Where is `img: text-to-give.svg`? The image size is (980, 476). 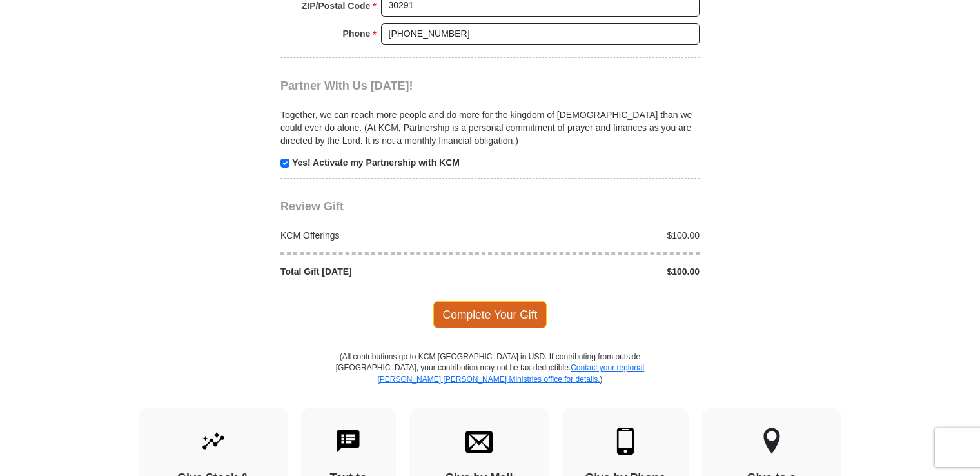
img: text-to-give.svg is located at coordinates (348, 441).